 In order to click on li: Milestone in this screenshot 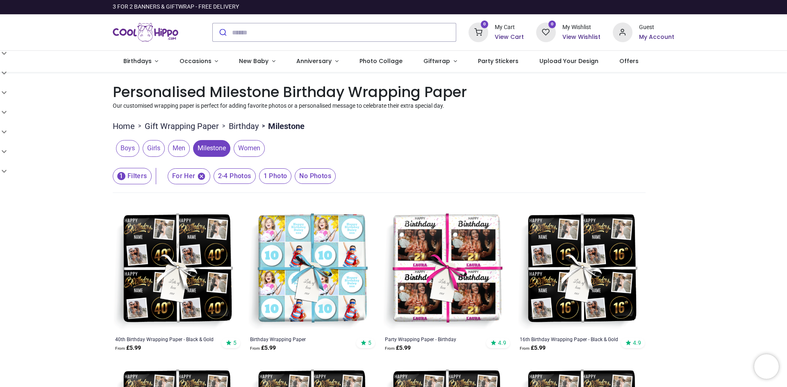, I will do `click(282, 126)`.